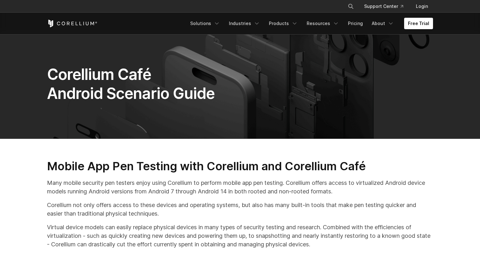 Image resolution: width=480 pixels, height=253 pixels. Describe the element at coordinates (422, 6) in the screenshot. I see `a: Login` at that location.